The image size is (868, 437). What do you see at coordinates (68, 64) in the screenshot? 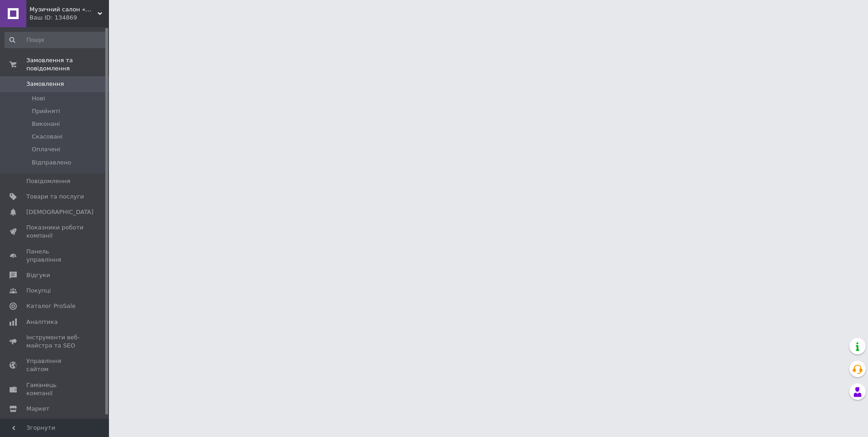
I see `span: Замовлення та повідомлення` at bounding box center [68, 64].